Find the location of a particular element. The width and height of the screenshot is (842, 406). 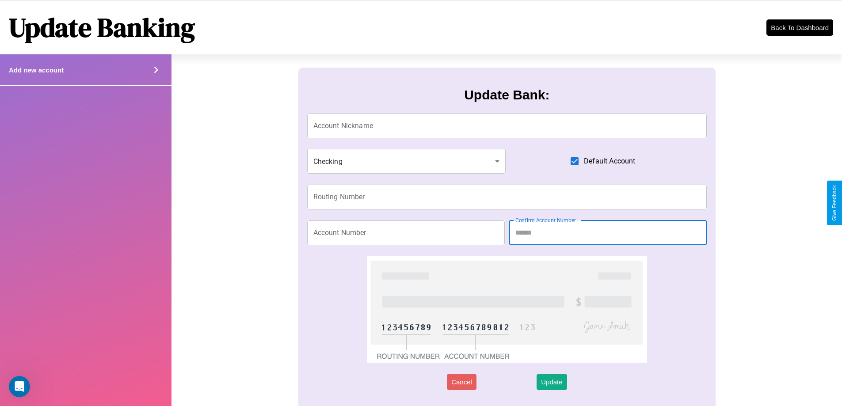

h1: Update Banking is located at coordinates (102, 27).